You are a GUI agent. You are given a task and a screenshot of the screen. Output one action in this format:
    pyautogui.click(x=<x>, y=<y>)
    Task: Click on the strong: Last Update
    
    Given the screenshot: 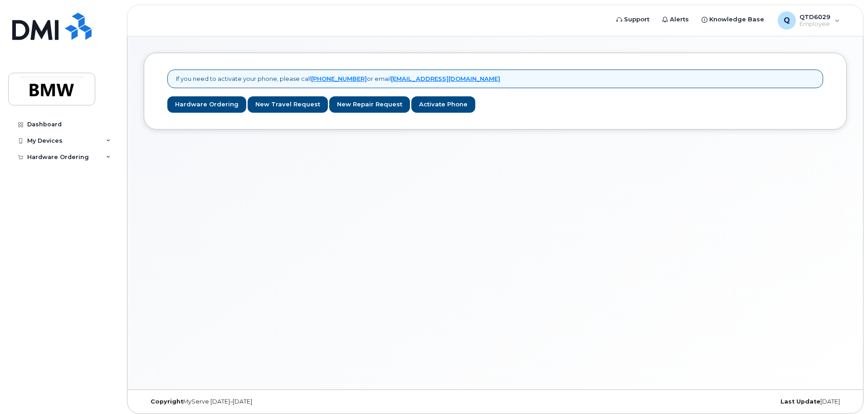 What is the action you would take?
    pyautogui.click(x=801, y=401)
    